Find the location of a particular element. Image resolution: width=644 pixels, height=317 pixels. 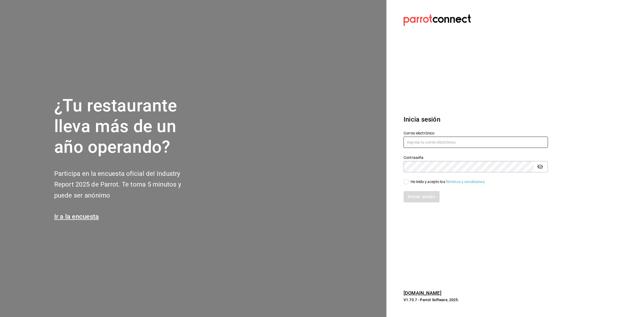

a: Ir a la encuesta is located at coordinates (77, 217).